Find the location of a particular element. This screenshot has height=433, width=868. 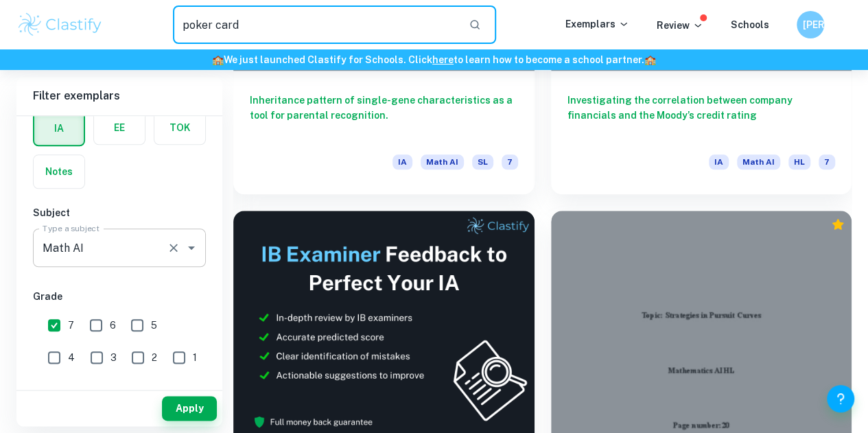

p: Exemplars is located at coordinates (597, 24).